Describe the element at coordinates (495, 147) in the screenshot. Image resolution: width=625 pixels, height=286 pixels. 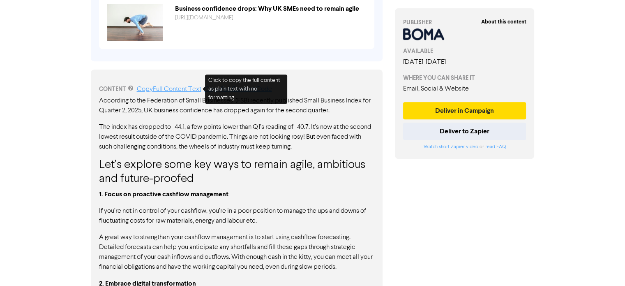
I see `a: read FAQ` at that location.